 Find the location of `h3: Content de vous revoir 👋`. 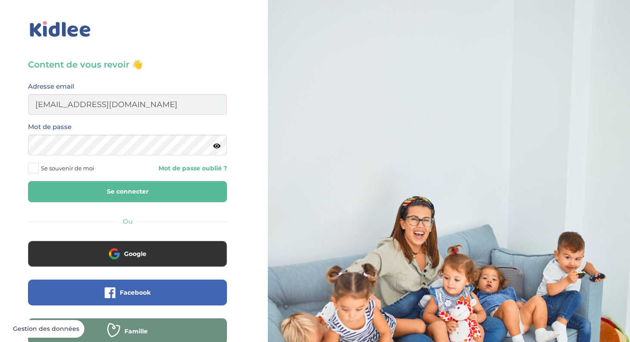

h3: Content de vous revoir 👋 is located at coordinates (128, 65).